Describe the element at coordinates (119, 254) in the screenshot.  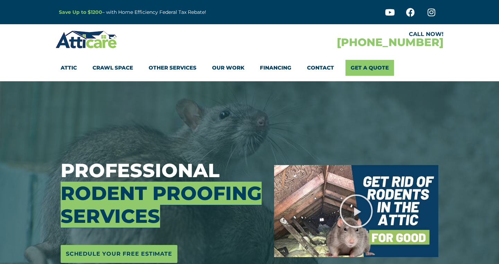
I see `span: Schedule Your Free Estimate` at that location.